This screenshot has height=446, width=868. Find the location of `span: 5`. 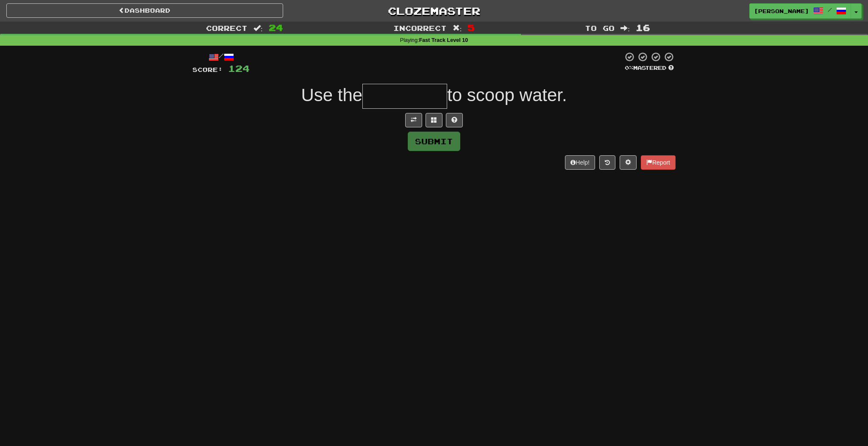

span: 5 is located at coordinates (471, 27).